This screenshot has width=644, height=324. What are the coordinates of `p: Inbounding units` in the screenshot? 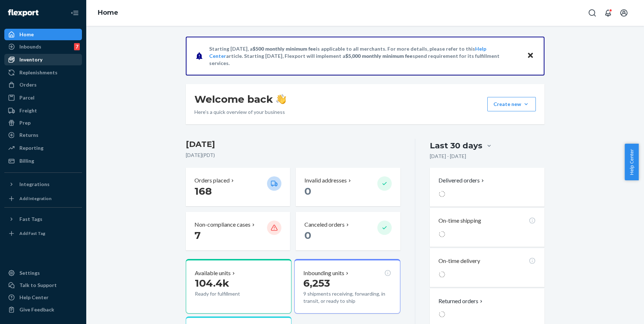 It's located at (324, 273).